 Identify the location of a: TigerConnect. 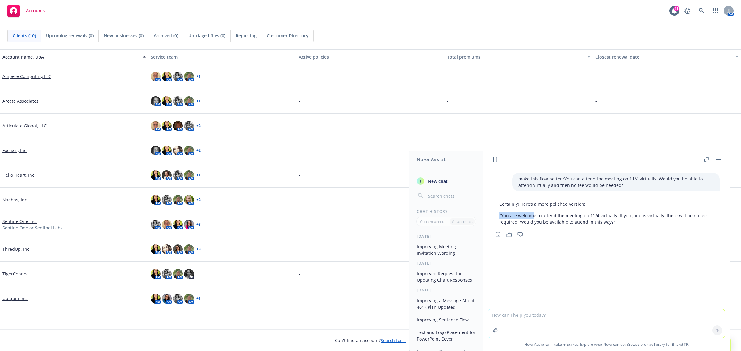
(16, 274).